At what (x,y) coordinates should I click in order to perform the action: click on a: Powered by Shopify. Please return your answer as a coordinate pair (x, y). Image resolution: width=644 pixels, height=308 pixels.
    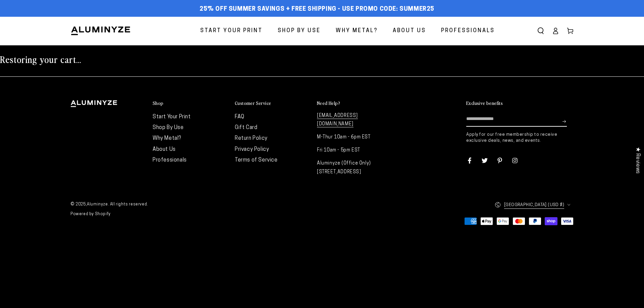
    Looking at the image, I should click on (91, 215).